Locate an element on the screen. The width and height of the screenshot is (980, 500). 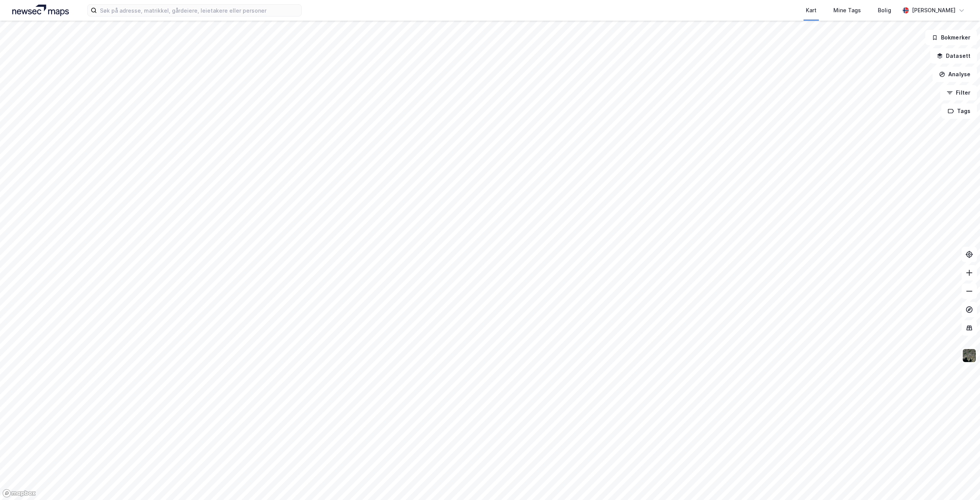
div: Mine Tags is located at coordinates (847, 11).